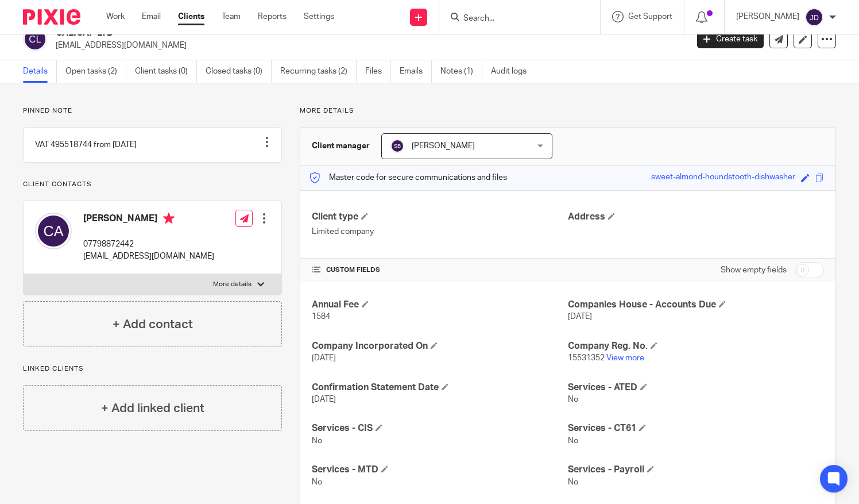 The image size is (859, 504). What do you see at coordinates (440, 216) in the screenshot?
I see `h4: Client type` at bounding box center [440, 216].